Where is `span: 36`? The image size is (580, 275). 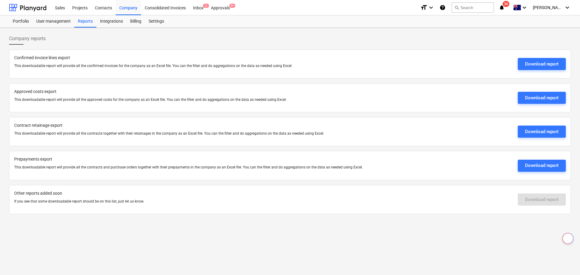 span: 36 is located at coordinates (506, 4).